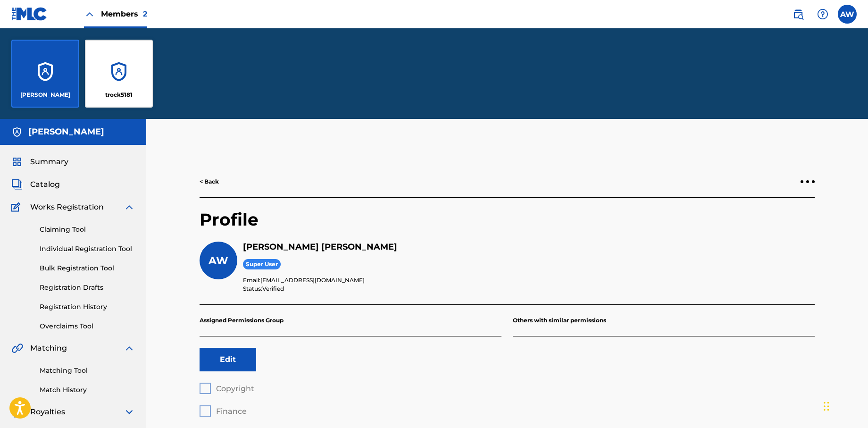 The width and height of the screenshot is (868, 428). I want to click on p: Status:, so click(529, 289).